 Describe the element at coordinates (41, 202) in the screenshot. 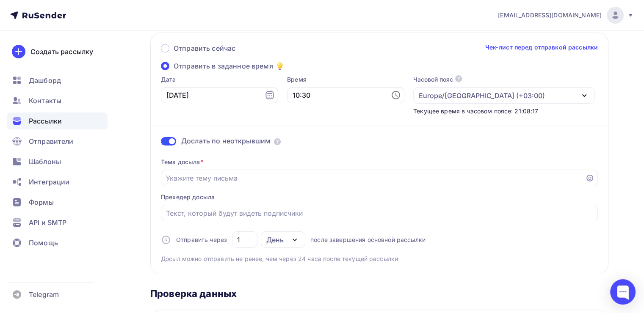

I see `span: Формы` at that location.